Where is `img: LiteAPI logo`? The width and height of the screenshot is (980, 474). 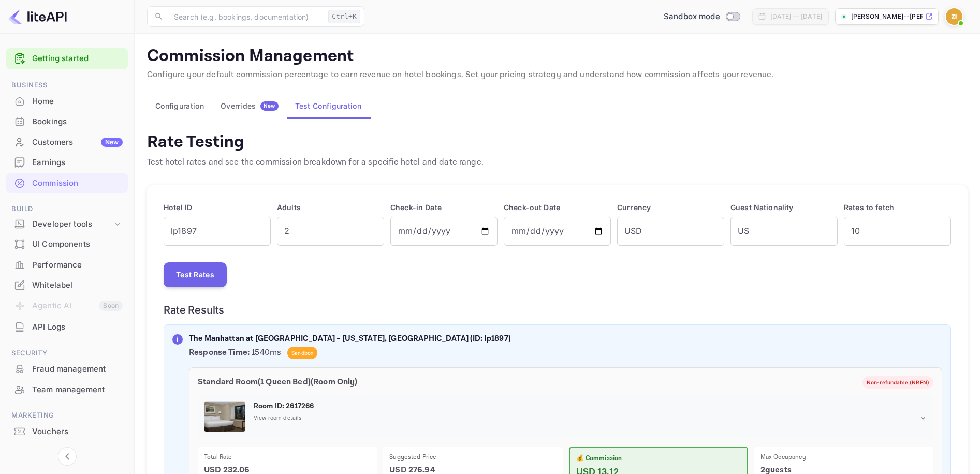 img: LiteAPI logo is located at coordinates (37, 16).